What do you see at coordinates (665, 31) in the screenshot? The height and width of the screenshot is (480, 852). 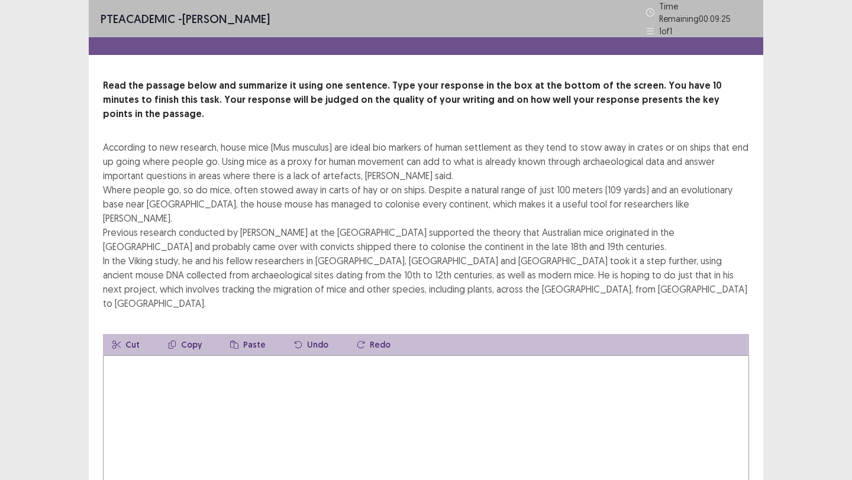 I see `p: 1 of 1` at bounding box center [665, 31].